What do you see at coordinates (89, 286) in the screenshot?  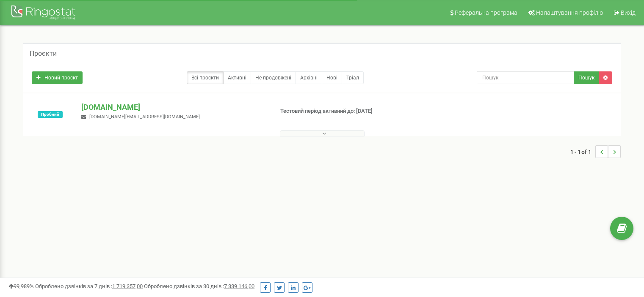 I see `span: Оброблено дзвінків за 7 днів :` at bounding box center [89, 286].